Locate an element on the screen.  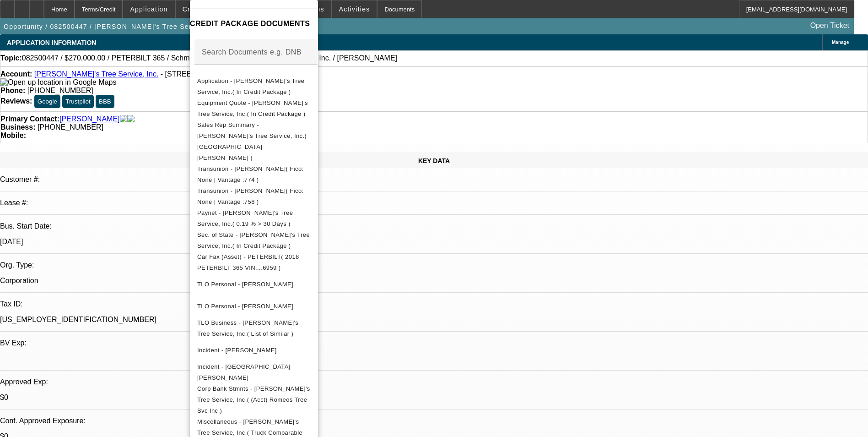
button: TLO Personal - Pineda, Romeo is located at coordinates (254, 284).